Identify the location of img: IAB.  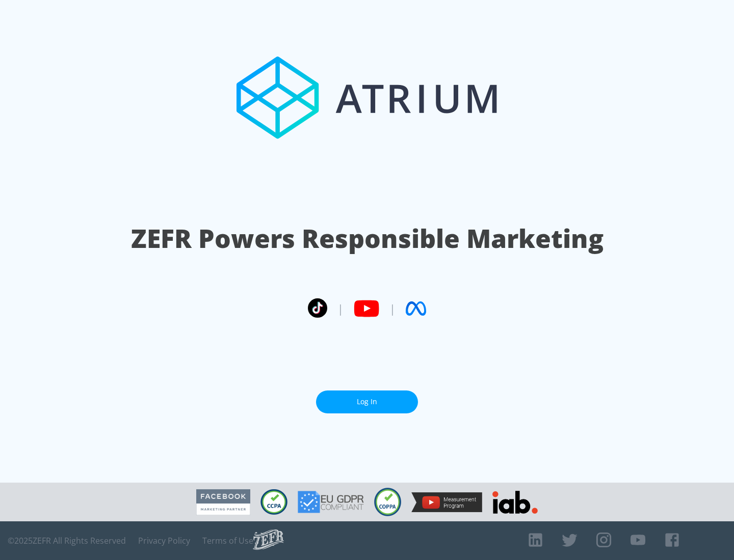
(515, 502).